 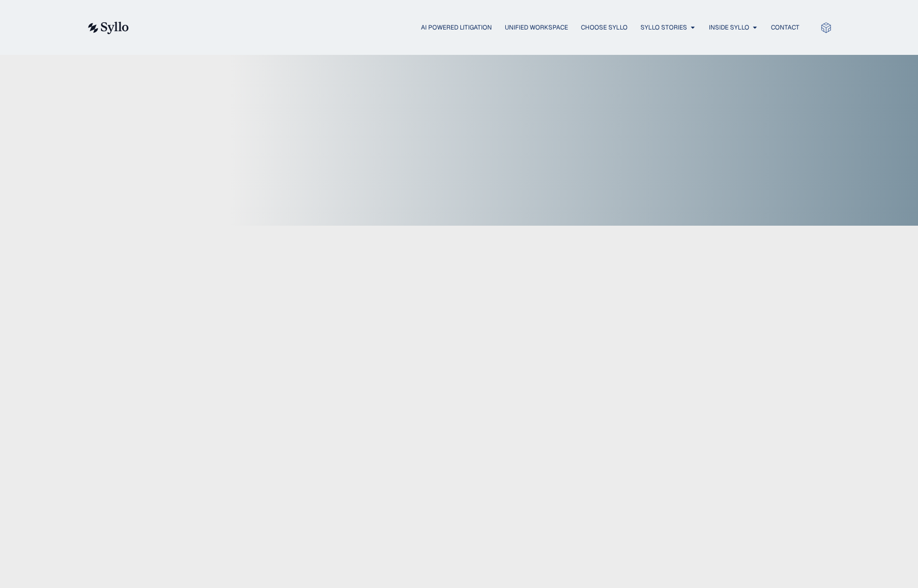 What do you see at coordinates (537, 27) in the screenshot?
I see `a: Unified Workspace` at bounding box center [537, 27].